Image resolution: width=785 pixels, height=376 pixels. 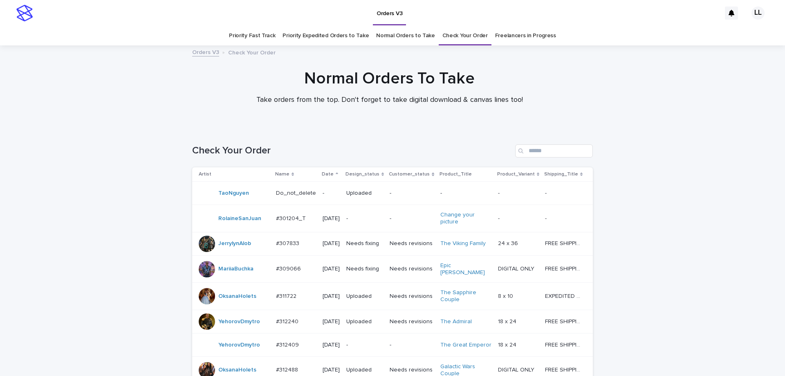 I want to click on a: Normal Orders to Take, so click(x=406, y=36).